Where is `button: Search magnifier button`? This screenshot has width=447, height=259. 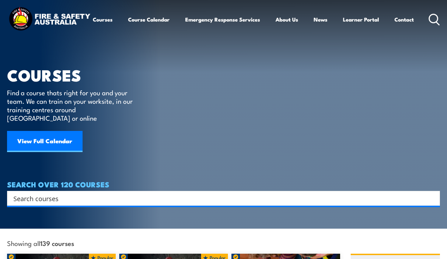 button: Search magnifier button is located at coordinates (432, 198).